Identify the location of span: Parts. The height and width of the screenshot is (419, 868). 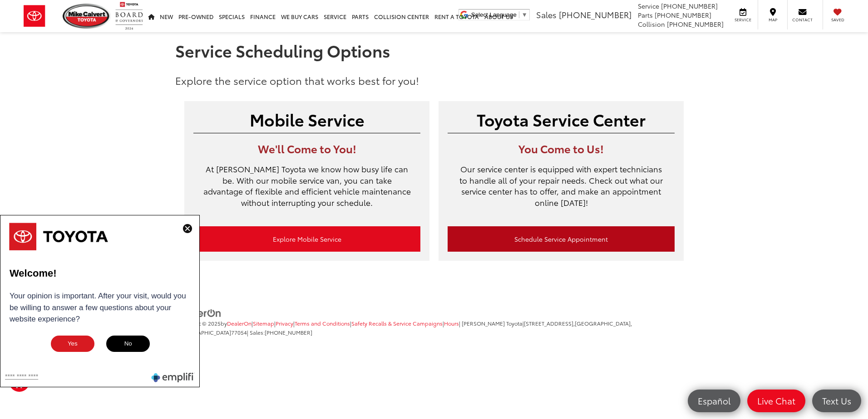
(645, 15).